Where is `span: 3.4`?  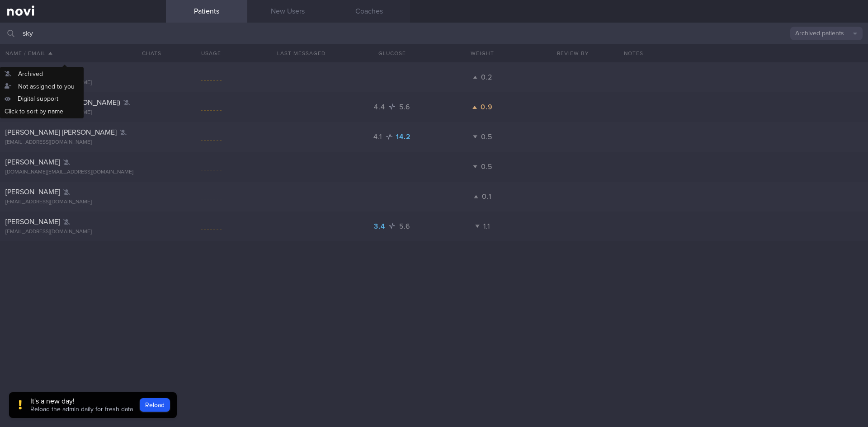
span: 3.4 is located at coordinates (380, 226).